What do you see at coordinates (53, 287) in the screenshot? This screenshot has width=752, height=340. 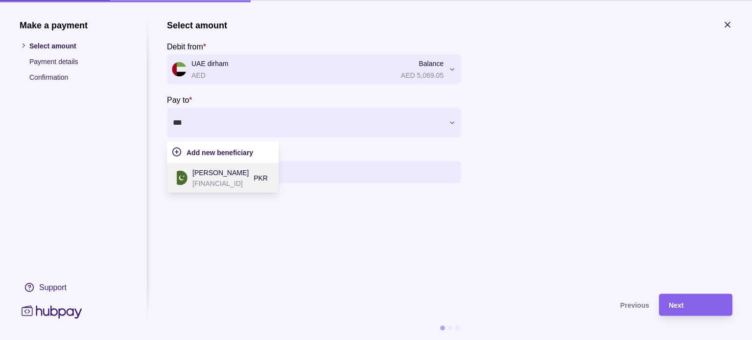 I see `div: Support` at bounding box center [53, 287].